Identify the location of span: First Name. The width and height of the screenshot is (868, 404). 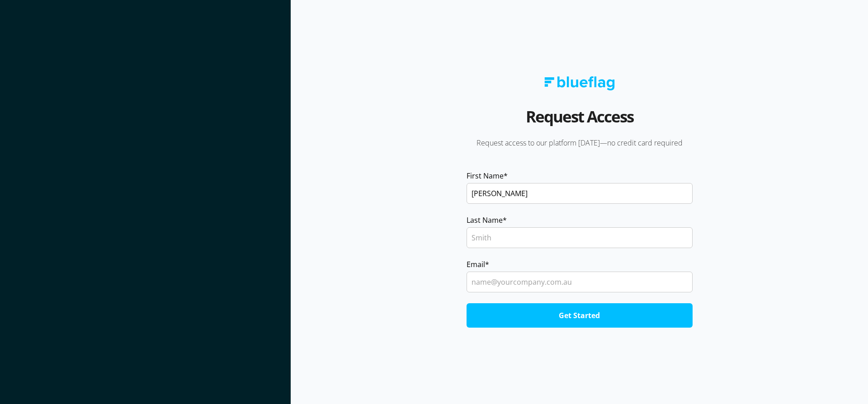
(485, 176).